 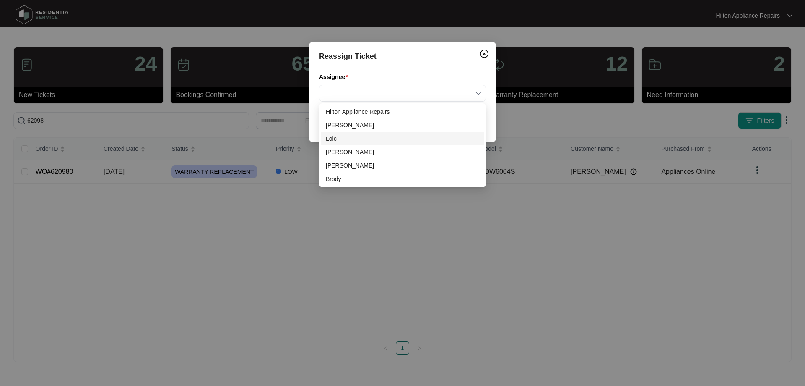 What do you see at coordinates (403, 112) in the screenshot?
I see `div: Hilton Appliance Repairs` at bounding box center [403, 112].